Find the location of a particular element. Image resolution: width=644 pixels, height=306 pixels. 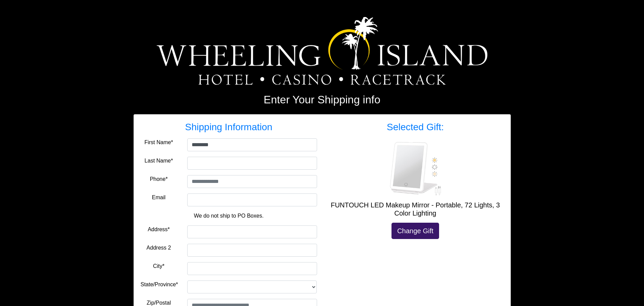

h3: Selected Gift: is located at coordinates (415, 127).